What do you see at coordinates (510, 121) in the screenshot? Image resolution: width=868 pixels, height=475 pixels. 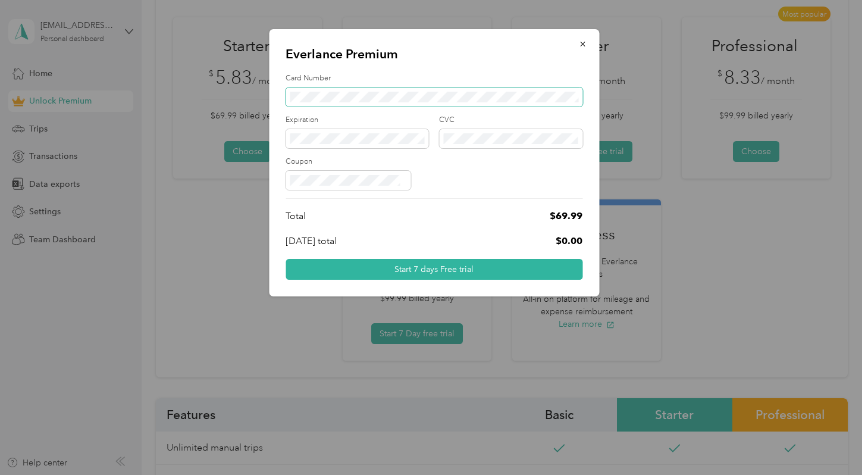 I see `label: CVC` at bounding box center [510, 121].